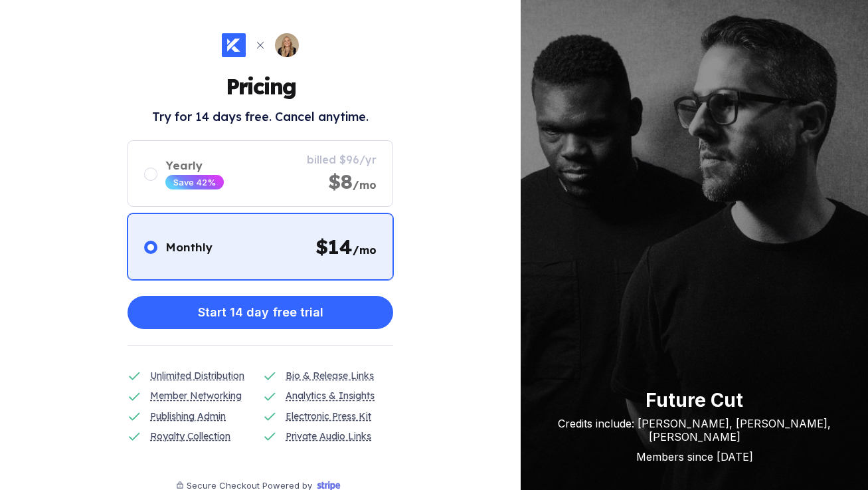 The height and width of the screenshot is (490, 868). What do you see at coordinates (328, 416) in the screenshot?
I see `div: Electronic Press Kit` at bounding box center [328, 416].